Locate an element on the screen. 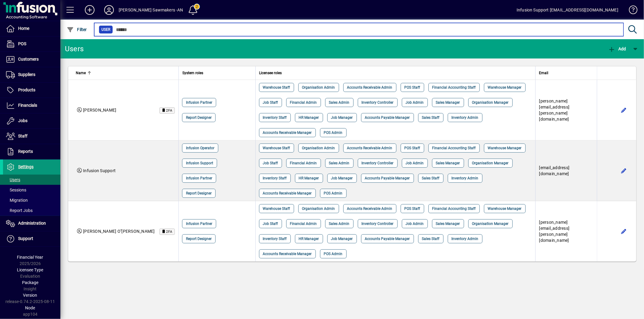  span: Infusion Operator is located at coordinates (200, 148).